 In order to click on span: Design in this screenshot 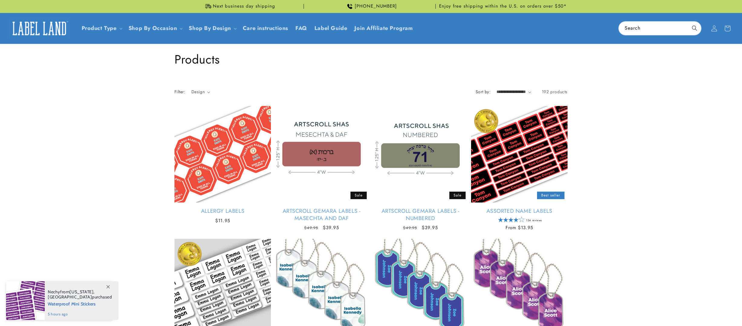, I will do `click(198, 92)`.